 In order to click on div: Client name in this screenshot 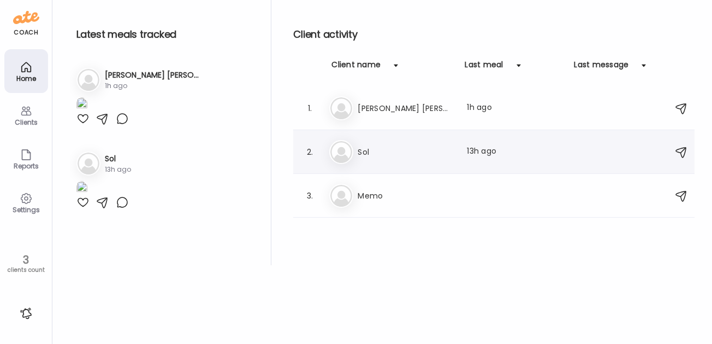, I will do `click(356, 68)`.